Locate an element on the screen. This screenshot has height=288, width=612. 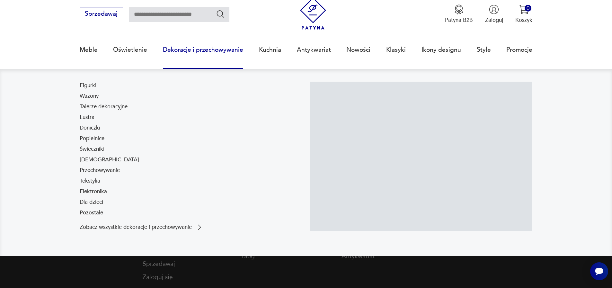
a: Dla dzieci is located at coordinates (91, 202).